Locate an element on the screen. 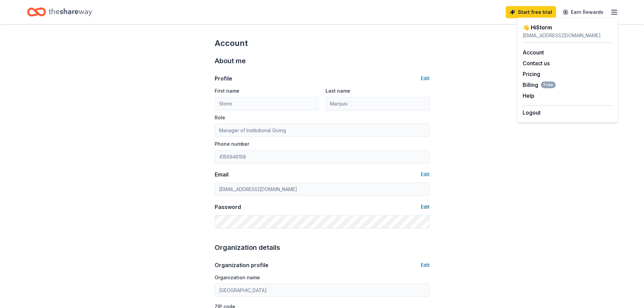  label: Phone number is located at coordinates (232, 144).